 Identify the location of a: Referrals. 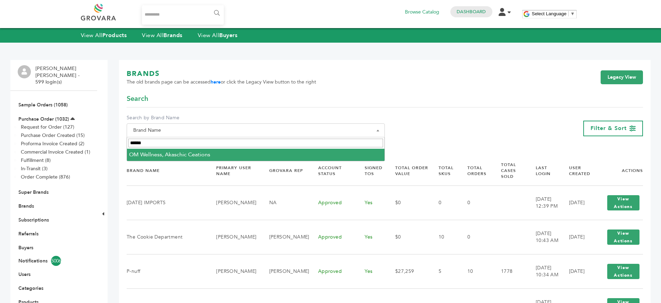
(28, 234).